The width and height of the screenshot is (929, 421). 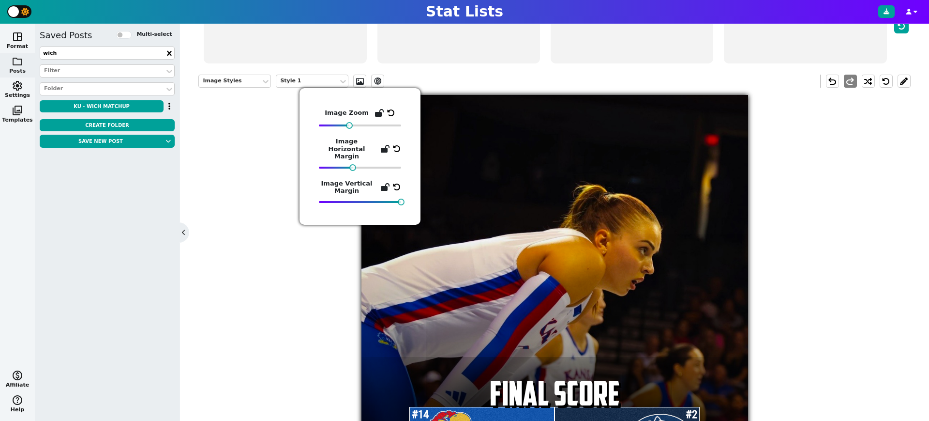 What do you see at coordinates (347, 113) in the screenshot?
I see `h5: Image Zoom` at bounding box center [347, 113].